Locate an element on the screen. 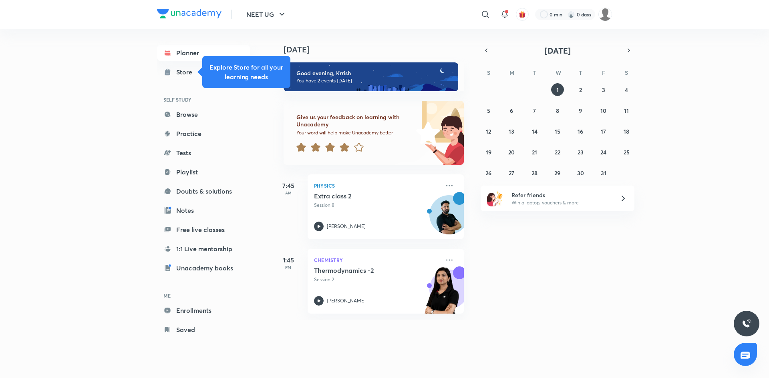 The image size is (769, 378). button: October 31, 2025 is located at coordinates (604, 173).